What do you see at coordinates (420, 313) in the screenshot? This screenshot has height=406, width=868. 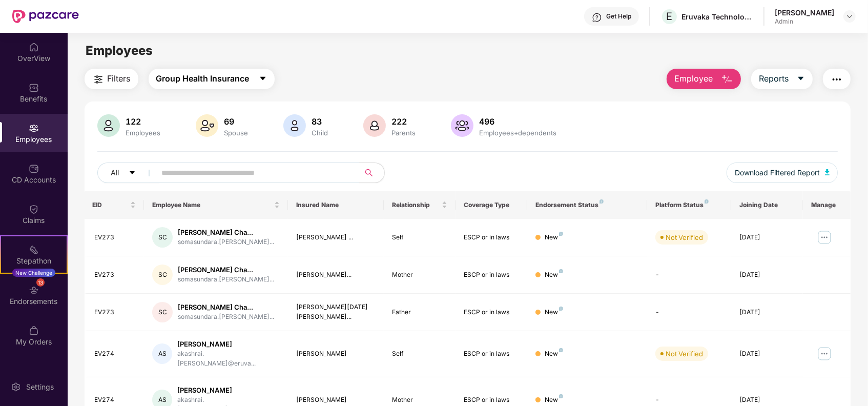 I see `div: Father` at bounding box center [420, 313].